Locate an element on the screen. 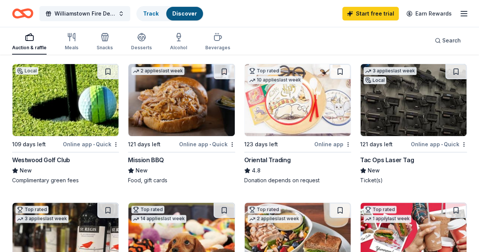 The image size is (479, 252). a: Home is located at coordinates (23, 13).